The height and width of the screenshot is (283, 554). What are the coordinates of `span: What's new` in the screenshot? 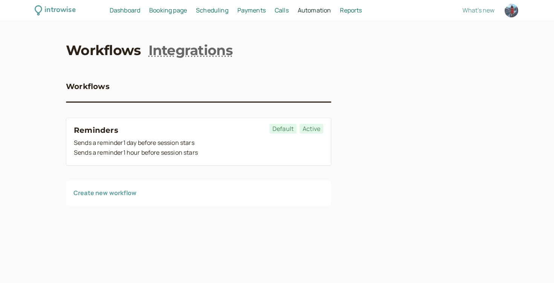 It's located at (478, 10).